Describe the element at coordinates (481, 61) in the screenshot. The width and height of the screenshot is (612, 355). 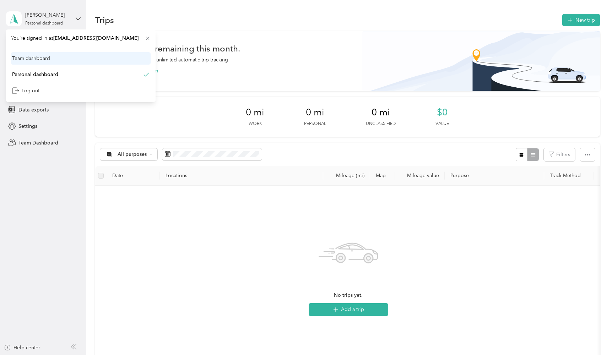
I see `img: Banner` at that location.